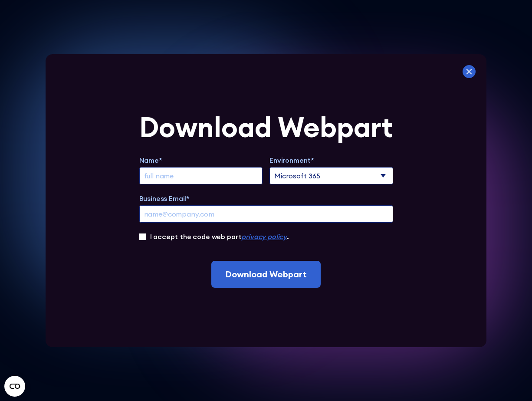 The width and height of the screenshot is (532, 401). What do you see at coordinates (332, 160) in the screenshot?
I see `label: Environment*` at bounding box center [332, 160].